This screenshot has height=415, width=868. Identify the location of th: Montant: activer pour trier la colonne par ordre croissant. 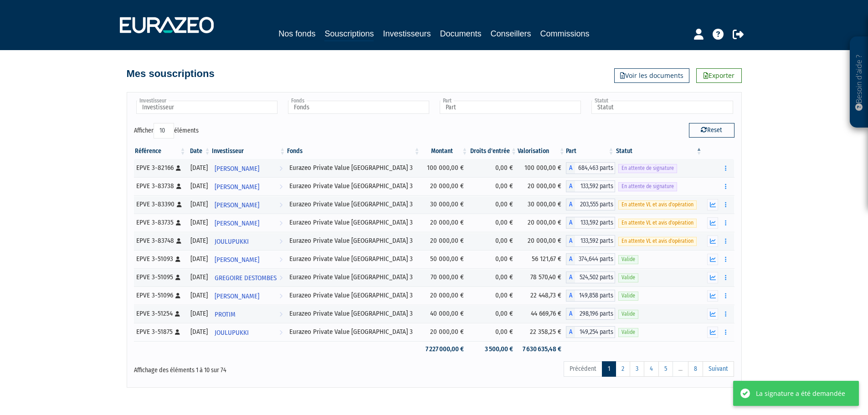
(445, 151).